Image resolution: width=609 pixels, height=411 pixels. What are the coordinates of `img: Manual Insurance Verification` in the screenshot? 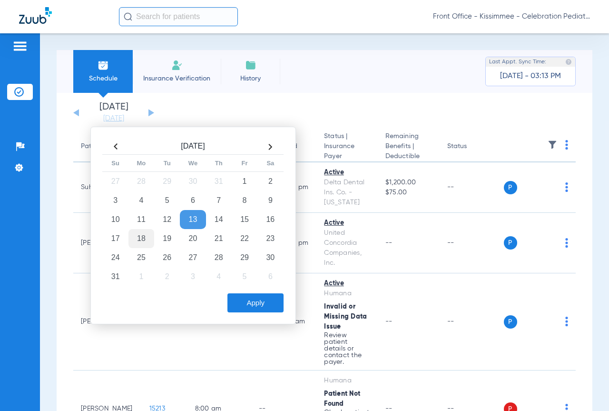 It's located at (177, 65).